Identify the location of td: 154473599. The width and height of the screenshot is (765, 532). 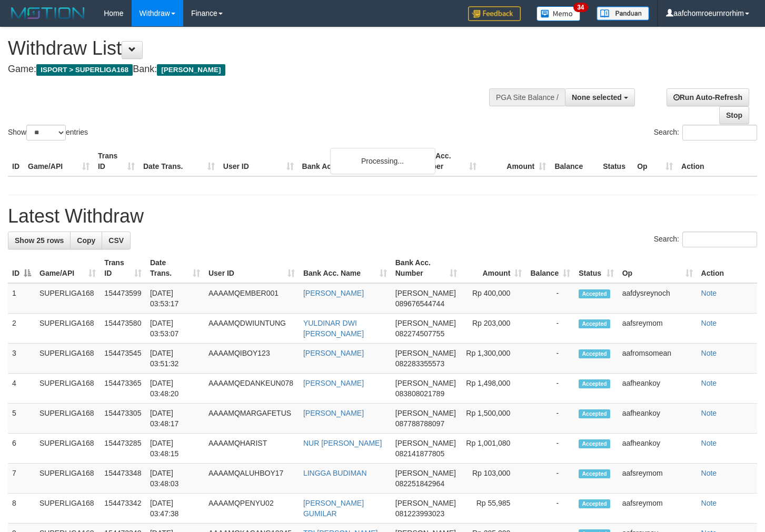
(123, 299).